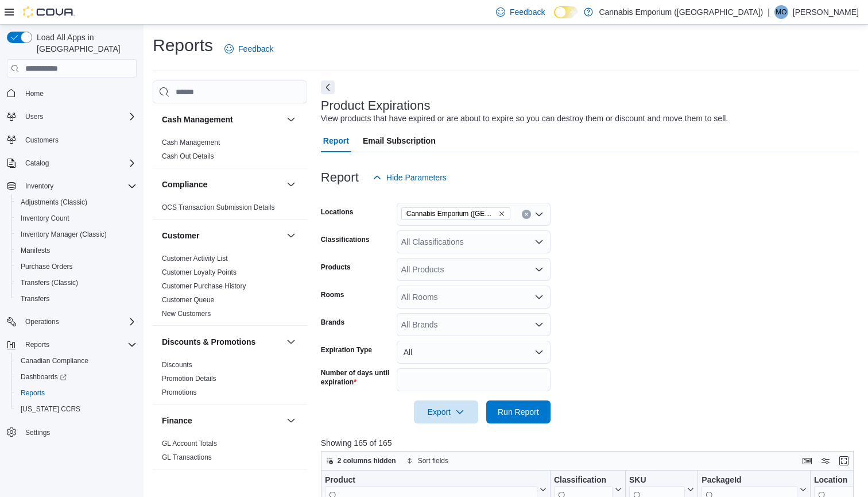  What do you see at coordinates (71, 432) in the screenshot?
I see `button: Settings` at bounding box center [71, 432].